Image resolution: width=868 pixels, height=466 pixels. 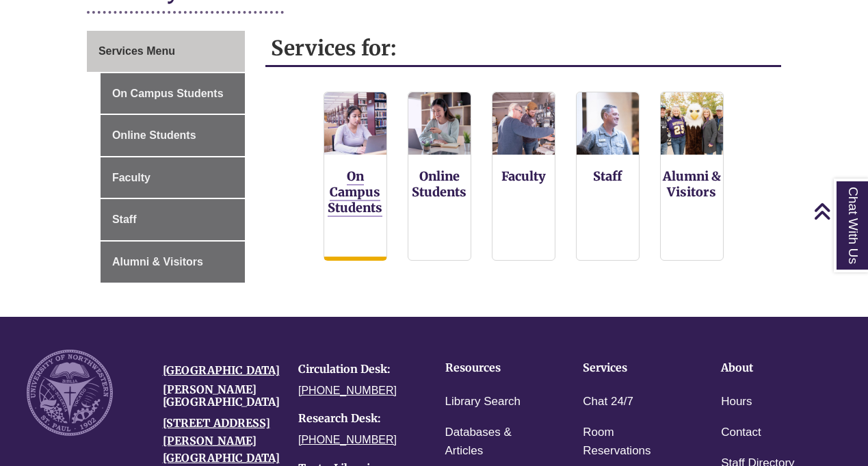 I want to click on div: Guide Page Menu, so click(x=166, y=157).